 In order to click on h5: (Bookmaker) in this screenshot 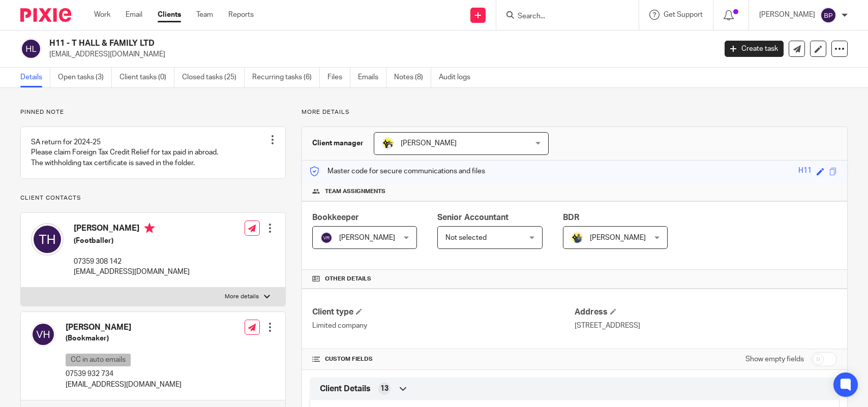, I will do `click(123, 338)`.